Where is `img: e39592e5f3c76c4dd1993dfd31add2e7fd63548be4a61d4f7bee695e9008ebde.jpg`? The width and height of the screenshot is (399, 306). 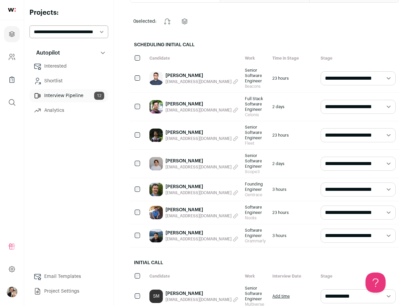 img: e39592e5f3c76c4dd1993dfd31add2e7fd63548be4a61d4f7bee695e9008ebde.jpg is located at coordinates (156, 189).